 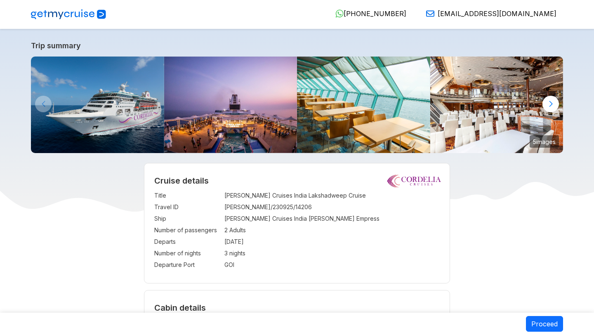 I want to click on td: Departure Port, so click(x=187, y=265).